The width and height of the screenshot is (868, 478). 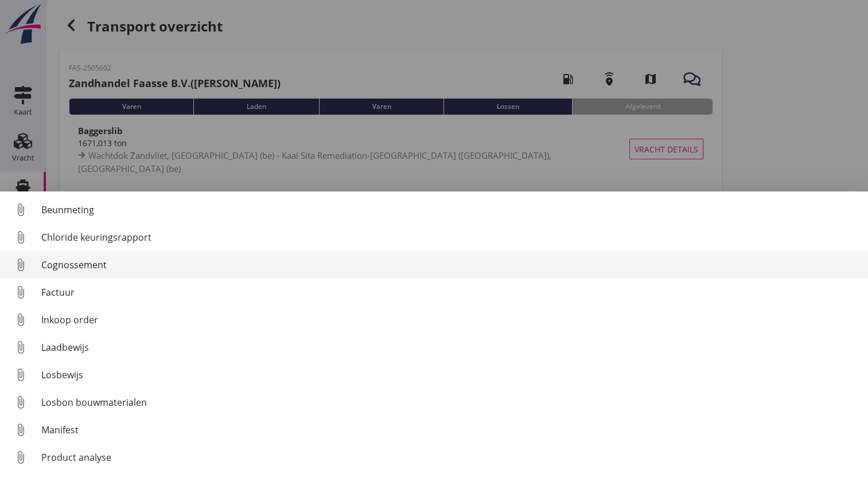 I want to click on div: Losbewijs, so click(x=450, y=375).